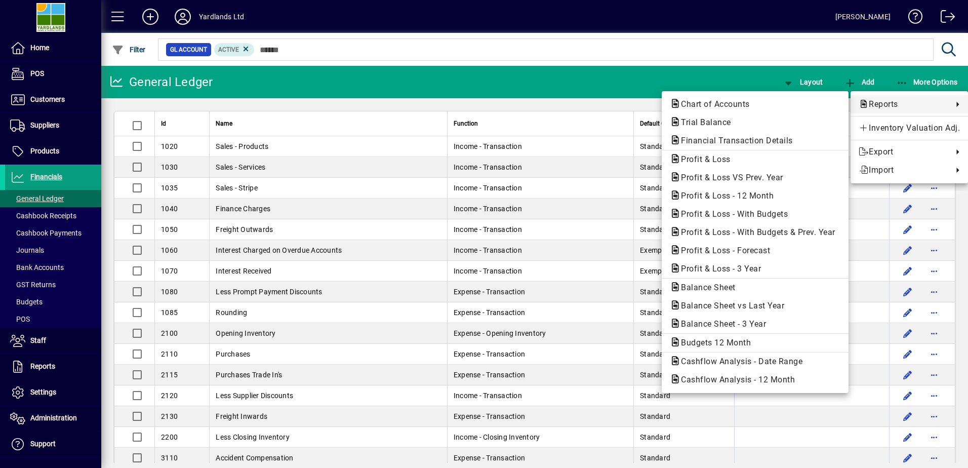 Image resolution: width=968 pixels, height=468 pixels. What do you see at coordinates (903, 152) in the screenshot?
I see `span: Export` at bounding box center [903, 152].